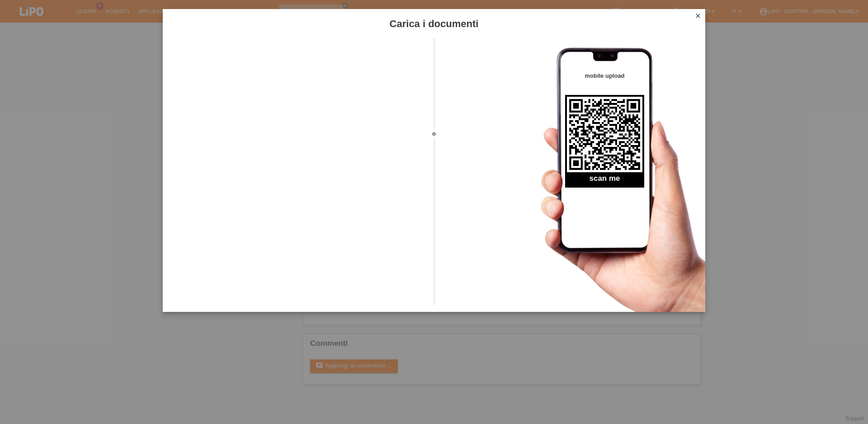 The height and width of the screenshot is (424, 868). Describe the element at coordinates (434, 23) in the screenshot. I see `h1: Carica i documenti` at that location.